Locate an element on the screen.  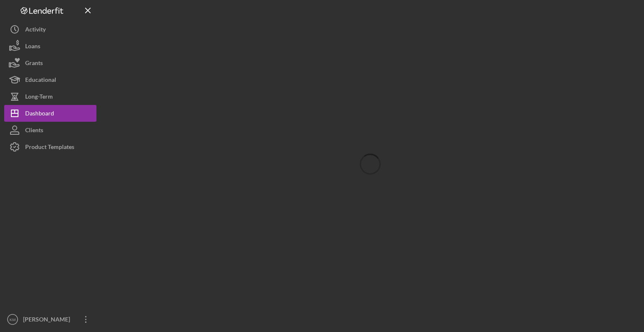
a: Long-Term is located at coordinates (50, 97).